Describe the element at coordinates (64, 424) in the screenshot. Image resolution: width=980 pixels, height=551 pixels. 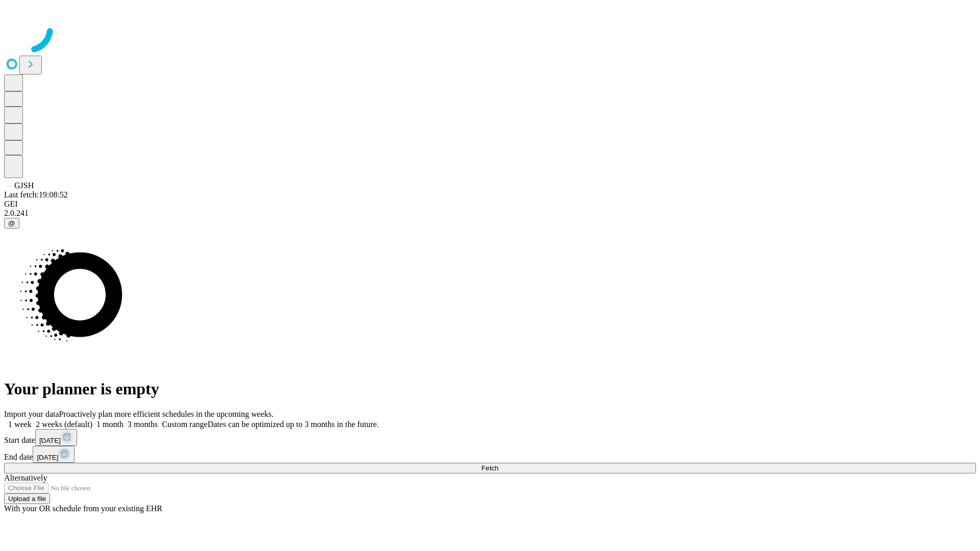
I see `span: 2 weeks (default)` at that location.